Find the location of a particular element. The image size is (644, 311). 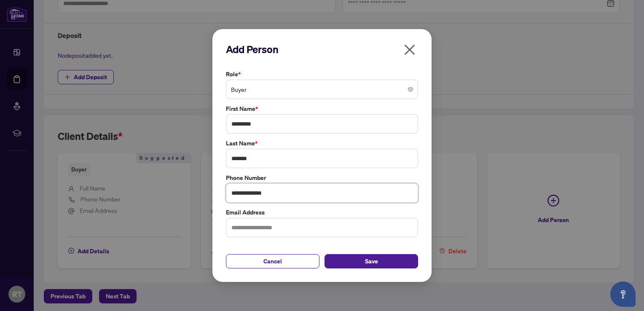

span: close is located at coordinates (410, 50).